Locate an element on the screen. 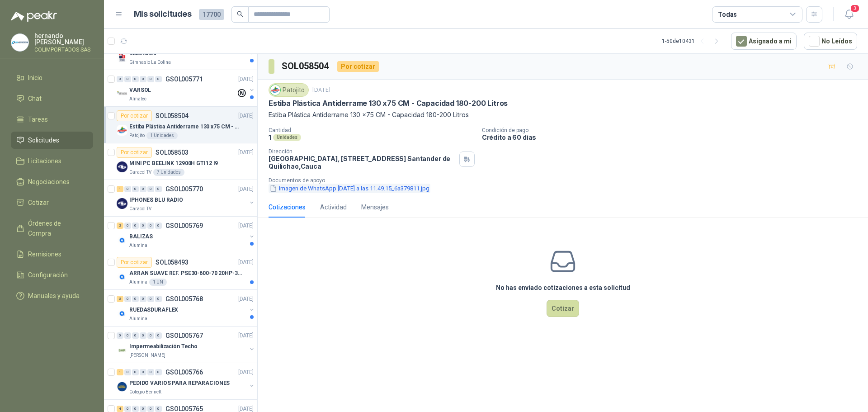 The image size is (868, 412). p: 1 is located at coordinates (269, 137).